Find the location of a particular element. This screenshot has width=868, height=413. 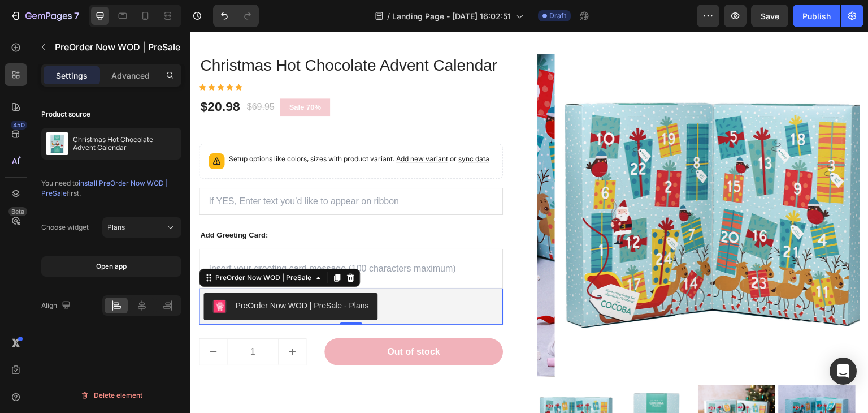

div: Publish is located at coordinates (817, 15).